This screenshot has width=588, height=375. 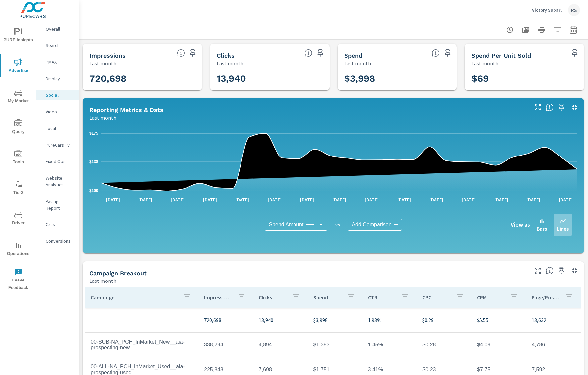 What do you see at coordinates (542, 228) in the screenshot?
I see `p: Bars` at bounding box center [542, 228].